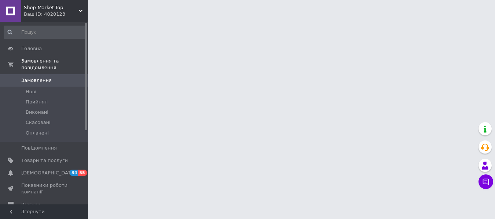 The width and height of the screenshot is (495, 219). Describe the element at coordinates (36, 81) in the screenshot. I see `span: Замовлення` at that location.